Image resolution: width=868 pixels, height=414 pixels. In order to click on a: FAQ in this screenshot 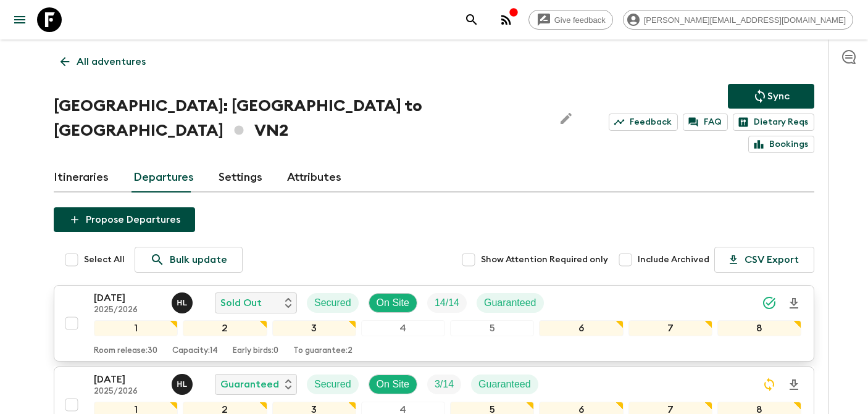, I will do `click(704, 122)`.